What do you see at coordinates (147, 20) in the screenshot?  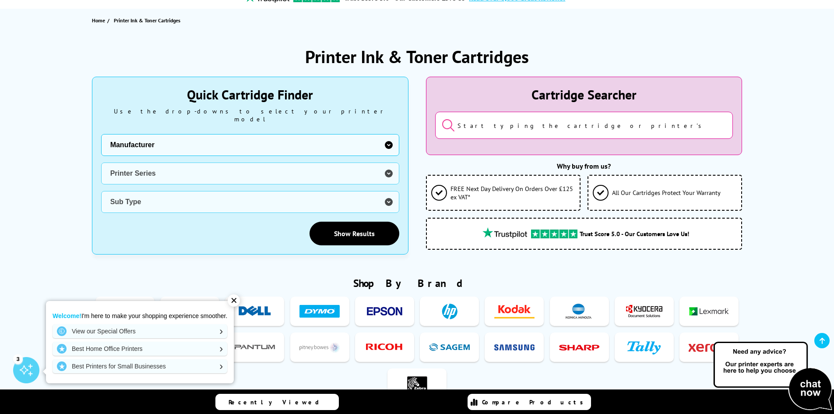 I see `span: Printer Ink & Toner Cartridges` at bounding box center [147, 20].